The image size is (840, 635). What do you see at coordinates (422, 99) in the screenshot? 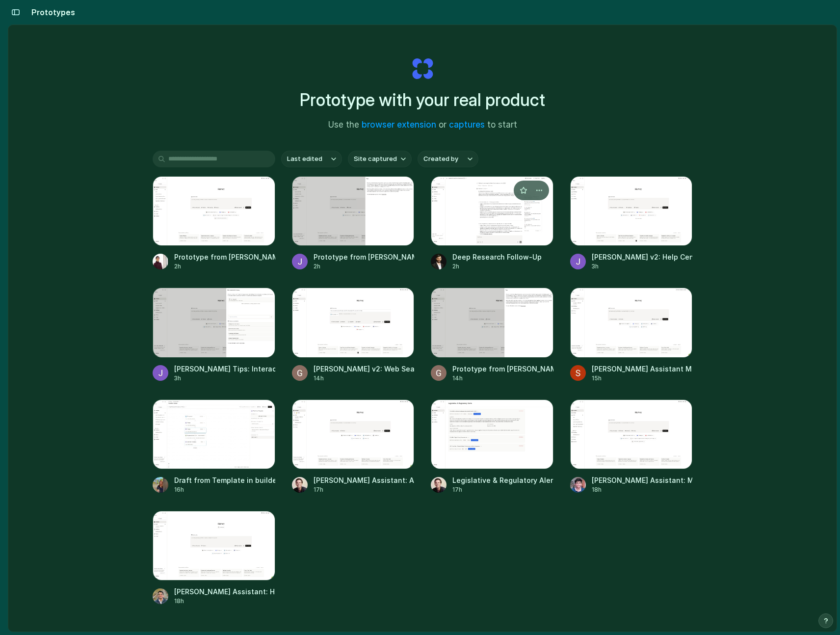
I see `h1: Prototype with your real product` at bounding box center [422, 99].